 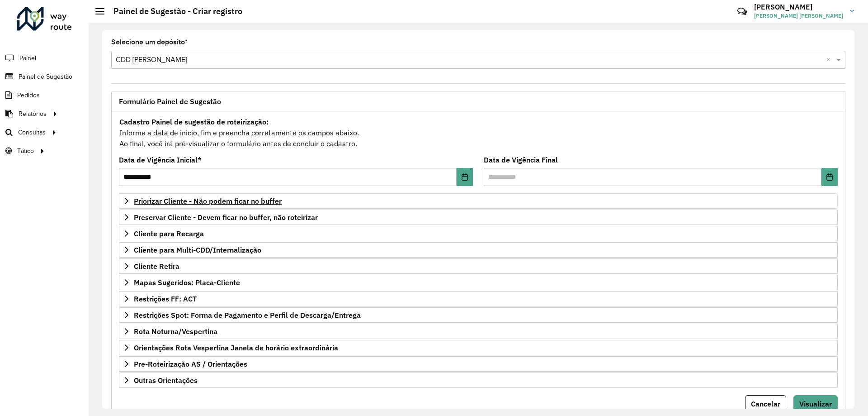 What do you see at coordinates (236, 348) in the screenshot?
I see `span: Orientações Rota Vespertina Janela de horário extraordinária` at bounding box center [236, 348].